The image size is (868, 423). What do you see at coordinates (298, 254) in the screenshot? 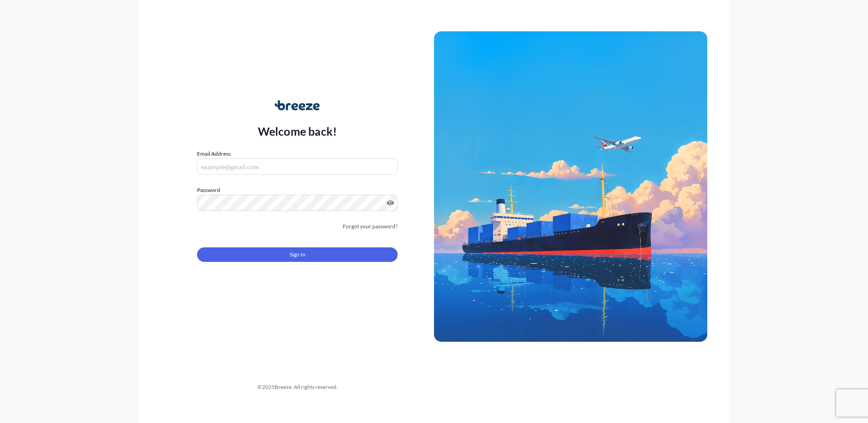
I see `span: Sign In` at bounding box center [298, 254].